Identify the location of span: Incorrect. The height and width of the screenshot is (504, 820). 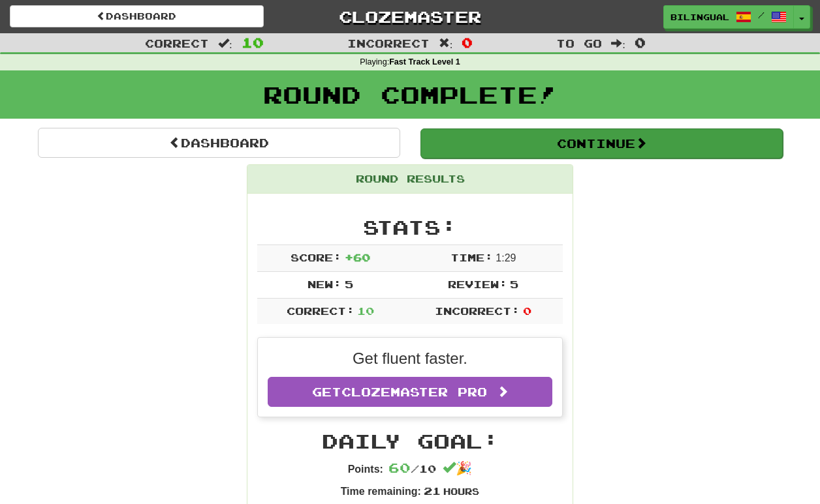
(388, 43).